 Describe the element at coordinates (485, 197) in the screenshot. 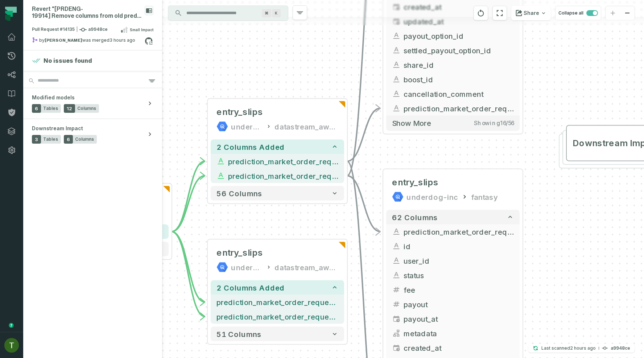

I see `div: fantasy` at that location.